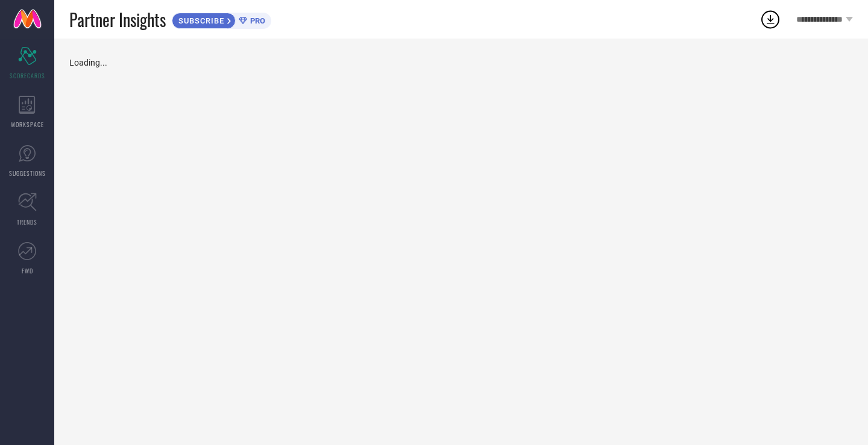 This screenshot has height=445, width=868. What do you see at coordinates (770, 19) in the screenshot?
I see `div: Open download list` at bounding box center [770, 19].